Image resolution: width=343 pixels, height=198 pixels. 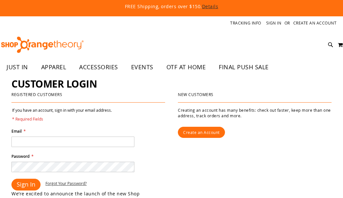 What do you see at coordinates (26, 185) in the screenshot?
I see `span: Sign In` at bounding box center [26, 185].